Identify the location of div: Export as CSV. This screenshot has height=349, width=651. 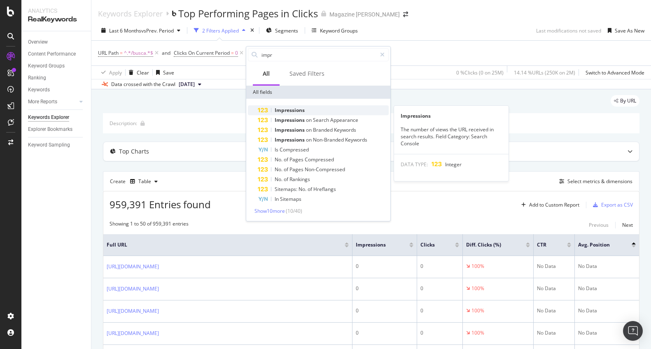
(617, 205).